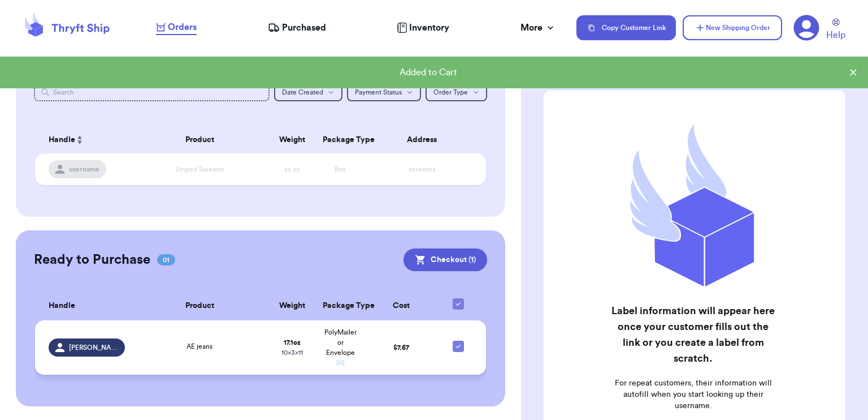  What do you see at coordinates (445, 260) in the screenshot?
I see `button: Checkout (1)` at bounding box center [445, 260].